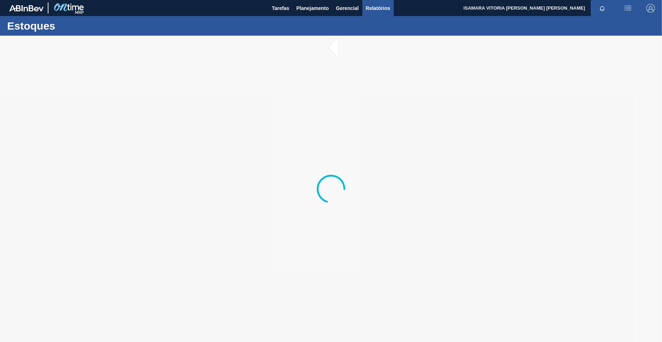  What do you see at coordinates (348, 8) in the screenshot?
I see `span: Gerencial` at bounding box center [348, 8].